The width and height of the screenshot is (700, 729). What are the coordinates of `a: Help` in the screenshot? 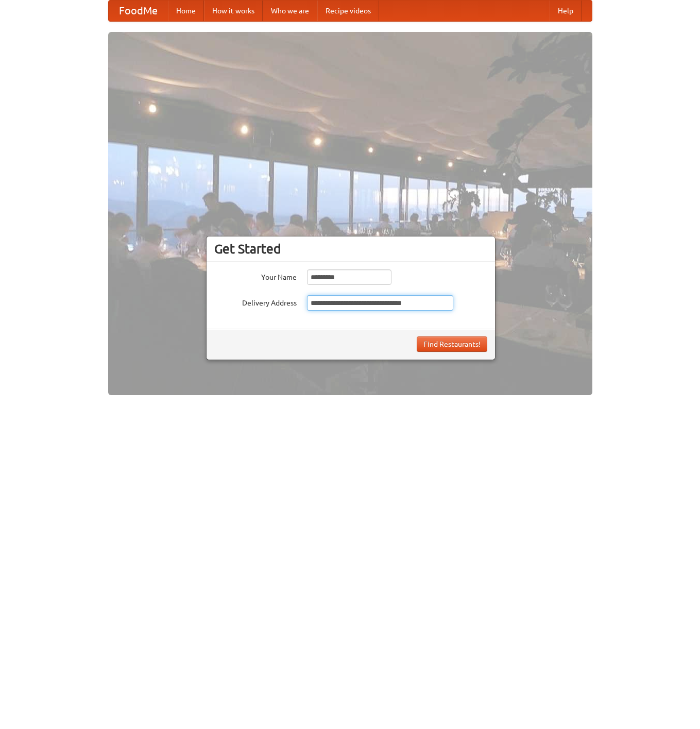 It's located at (566, 11).